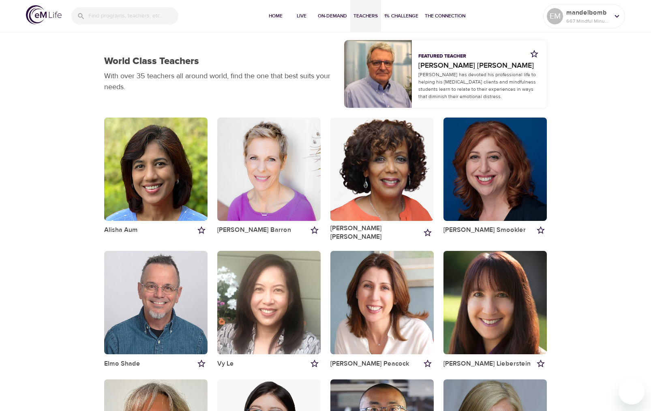 The height and width of the screenshot is (411, 651). What do you see at coordinates (442, 56) in the screenshot?
I see `p: Featured Teacher` at bounding box center [442, 56].